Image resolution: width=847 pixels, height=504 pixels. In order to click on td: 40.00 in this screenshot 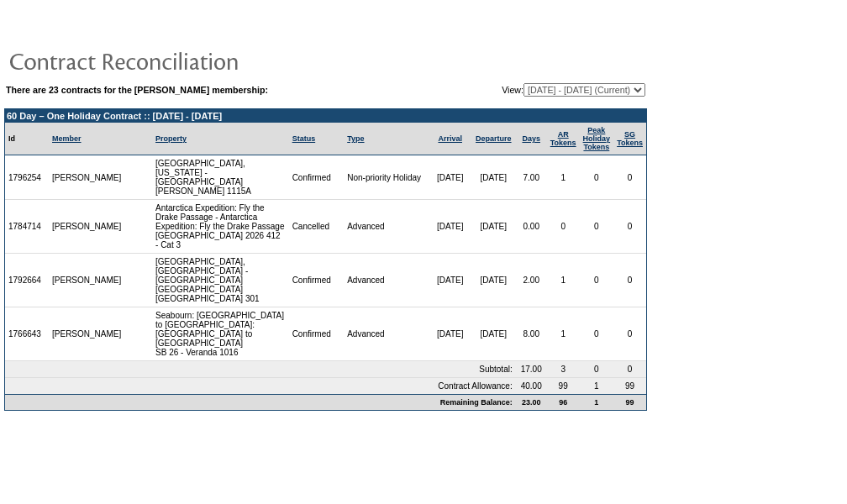, I will do `click(531, 386)`.